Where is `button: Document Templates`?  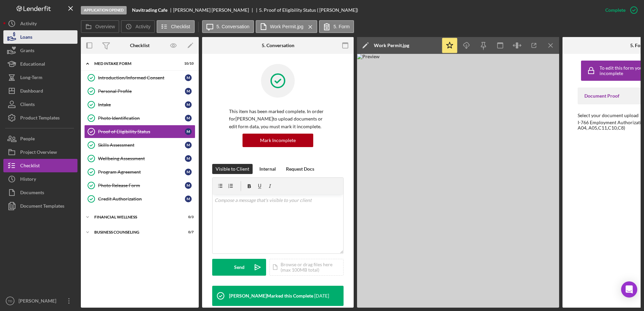 button: Document Templates is located at coordinates (41, 206).